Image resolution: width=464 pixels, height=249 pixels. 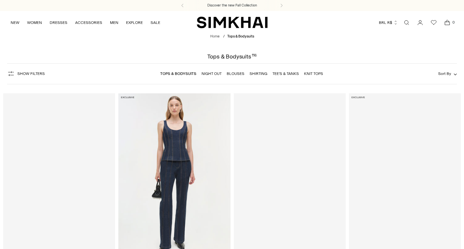 I want to click on a: Go to the account page, so click(x=420, y=23).